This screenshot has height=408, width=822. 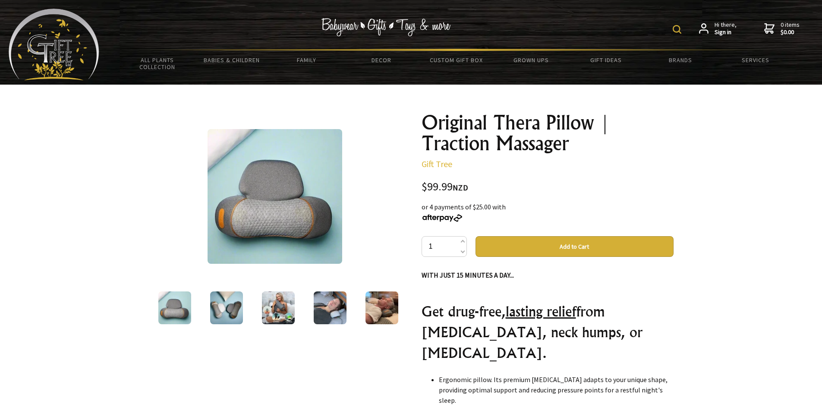 What do you see at coordinates (790, 32) in the screenshot?
I see `strong: $0.00` at bounding box center [790, 32].